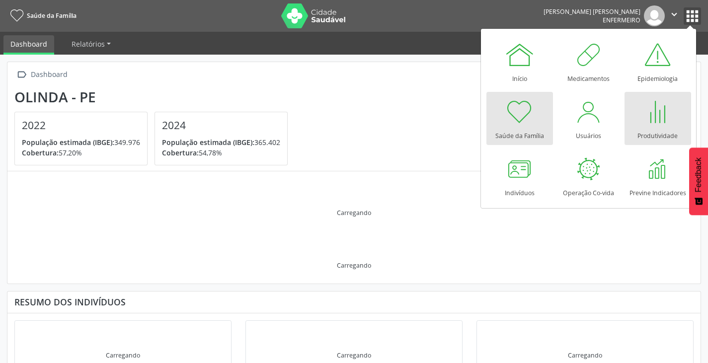 The image size is (708, 363). Describe the element at coordinates (52, 15) in the screenshot. I see `span: Saúde da Família` at that location.